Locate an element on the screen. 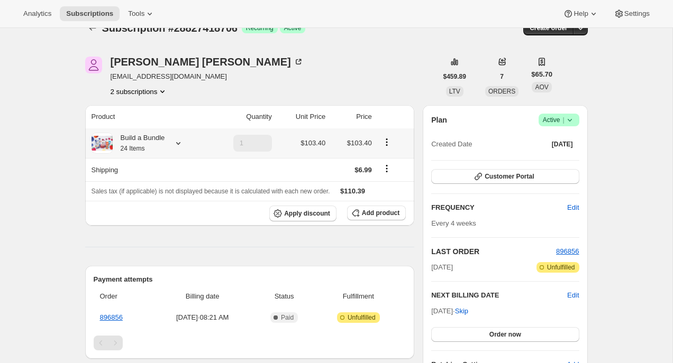  nav: Pagination is located at coordinates (250, 343).